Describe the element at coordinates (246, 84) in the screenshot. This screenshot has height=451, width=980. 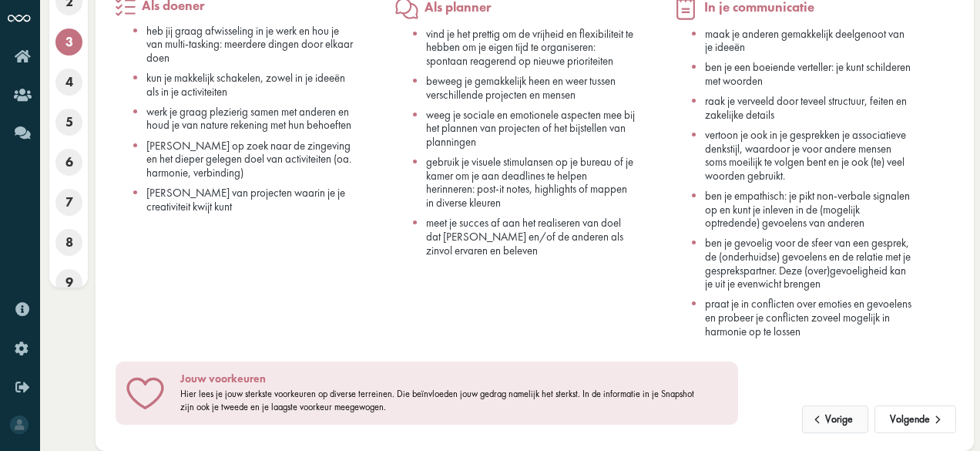
I see `span: kun je makkelijk schakelen, zowel in je ideeën als in je activiteiten` at that location.